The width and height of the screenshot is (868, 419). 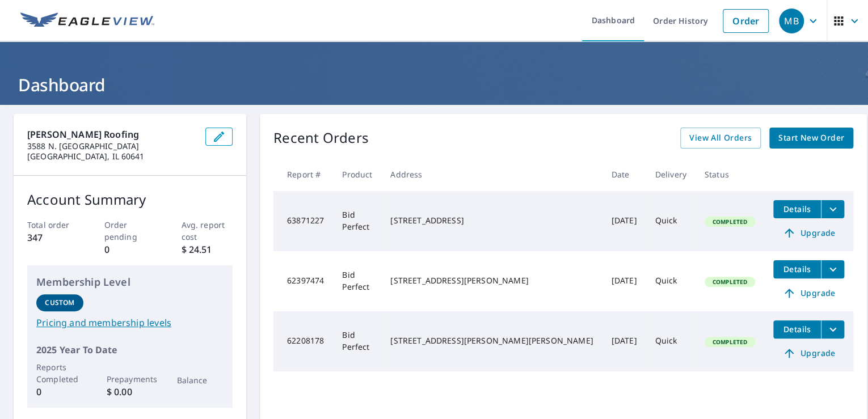 I want to click on p: 347, so click(x=53, y=238).